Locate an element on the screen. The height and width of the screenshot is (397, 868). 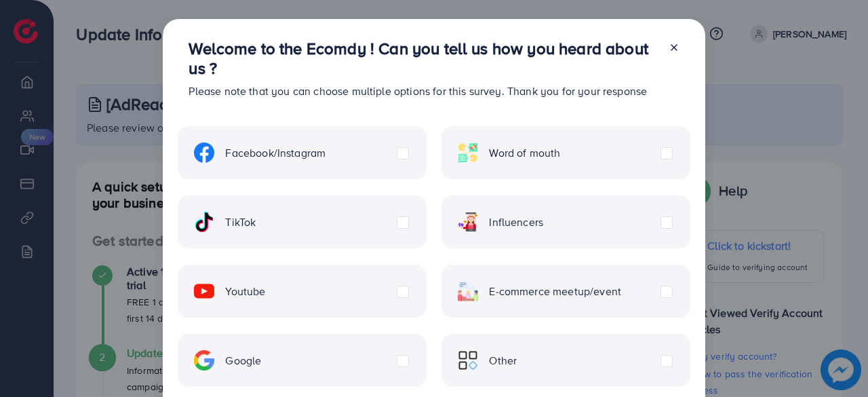
span: TikTok is located at coordinates (240, 222).